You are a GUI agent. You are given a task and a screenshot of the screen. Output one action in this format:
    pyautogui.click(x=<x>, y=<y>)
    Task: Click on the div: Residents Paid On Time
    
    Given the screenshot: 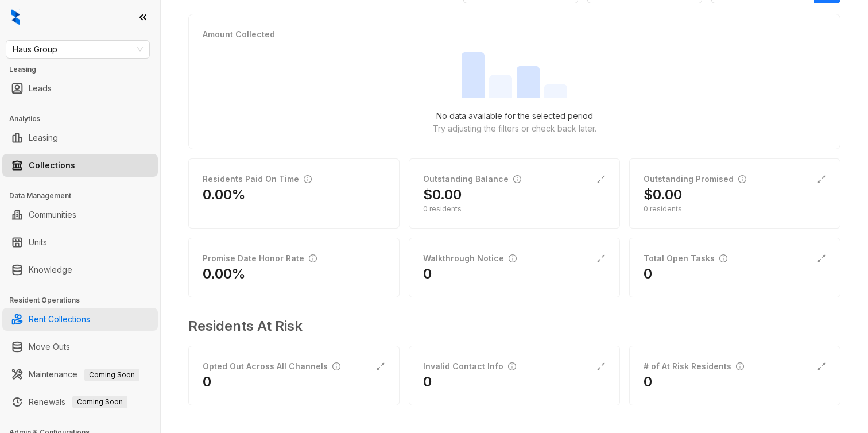 What is the action you would take?
    pyautogui.click(x=257, y=179)
    